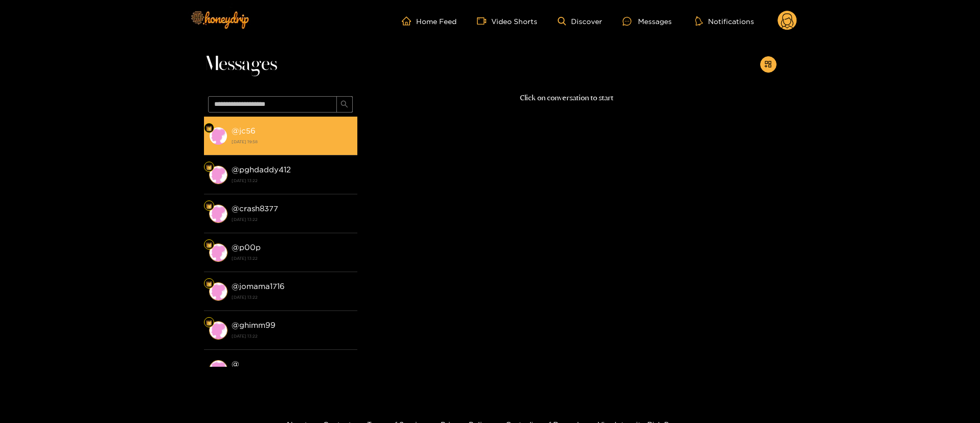 The width and height of the screenshot is (980, 423). Describe the element at coordinates (769, 64) in the screenshot. I see `button: appstore-add` at that location.